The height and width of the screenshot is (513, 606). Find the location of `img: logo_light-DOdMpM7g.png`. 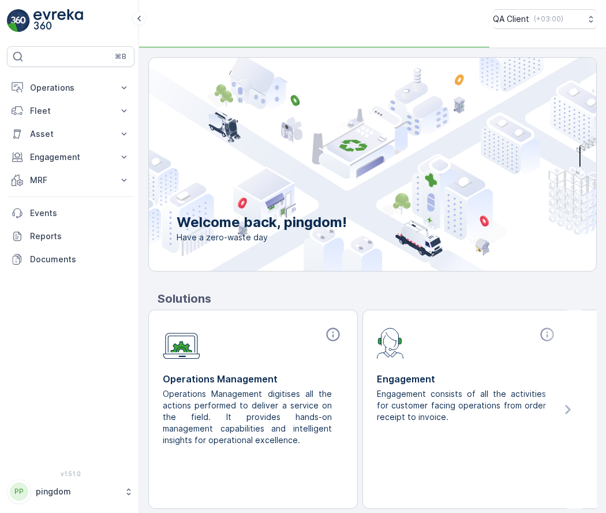

img: logo_light-DOdMpM7g.png is located at coordinates (58, 21).